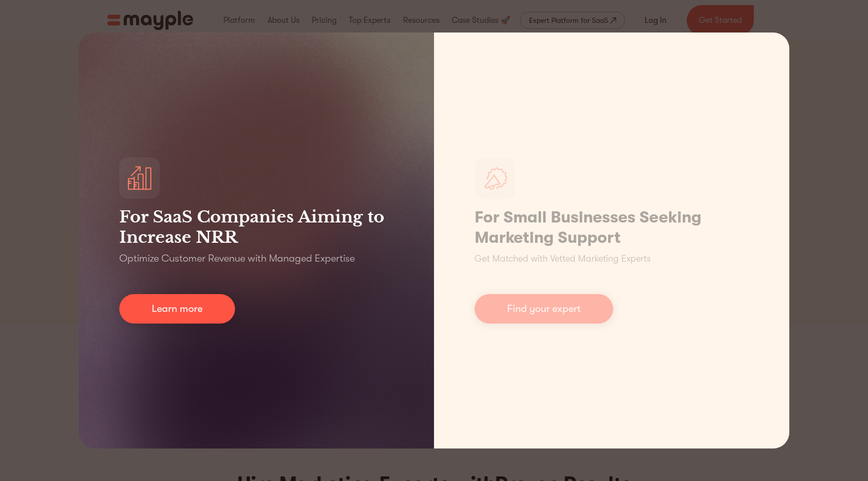 The width and height of the screenshot is (868, 481). Describe the element at coordinates (562, 258) in the screenshot. I see `p: Get Matched with Vetted Marketing Experts` at that location.